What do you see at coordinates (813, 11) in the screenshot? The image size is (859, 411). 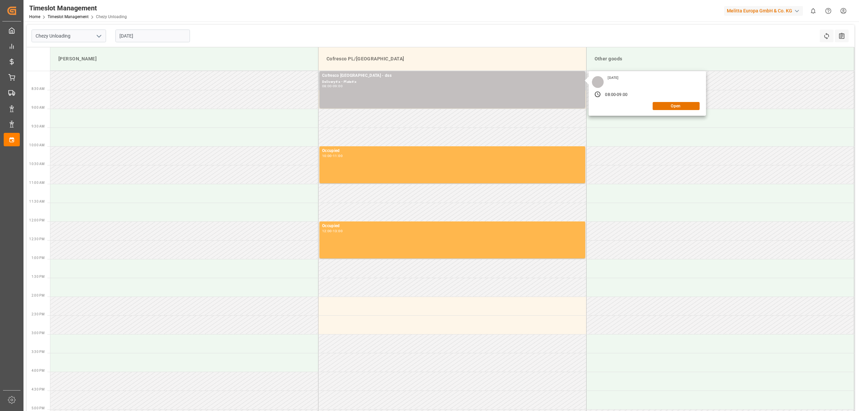 I see `button: show 0 new notifications` at bounding box center [813, 11].